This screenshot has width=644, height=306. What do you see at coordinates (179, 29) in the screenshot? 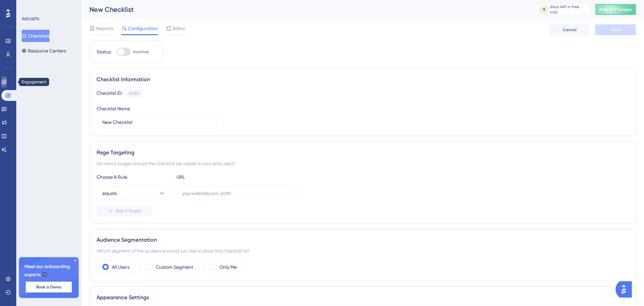
I see `span: Editor` at bounding box center [179, 29].